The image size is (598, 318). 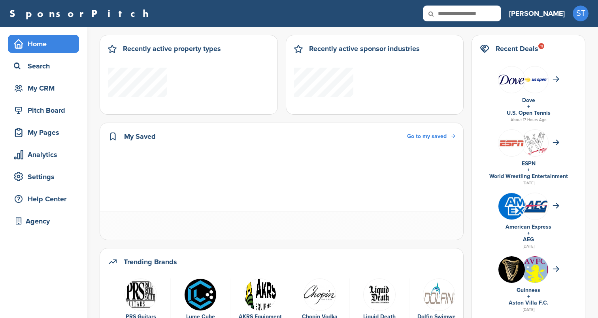 What do you see at coordinates (431, 136) in the screenshot?
I see `a: Go to my saved` at bounding box center [431, 136].